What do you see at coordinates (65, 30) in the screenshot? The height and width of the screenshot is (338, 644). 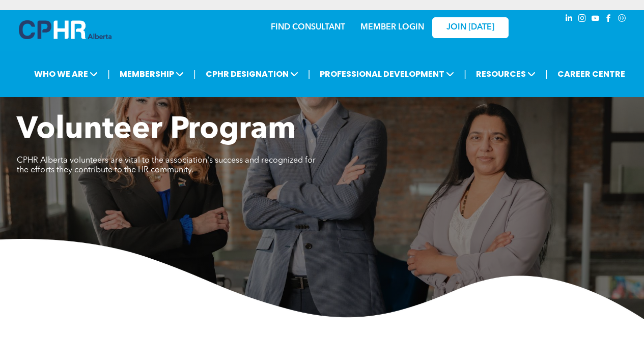 I see `img: A blue and white logo for cp alberta` at bounding box center [65, 30].